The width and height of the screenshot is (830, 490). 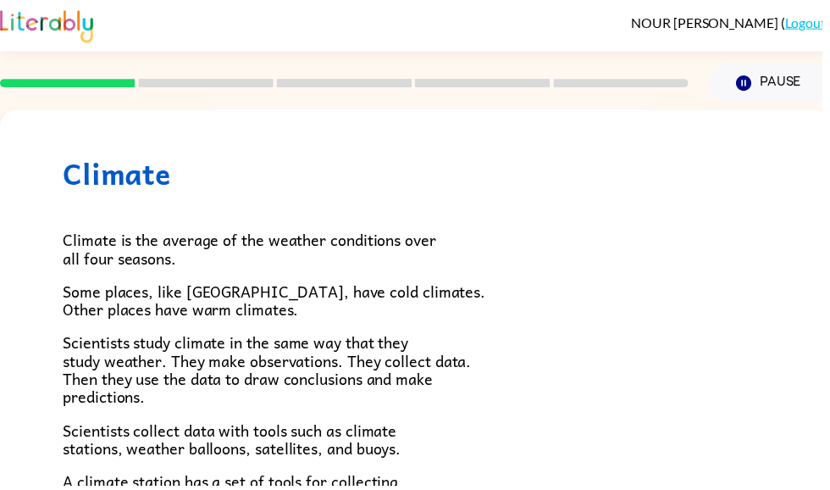 What do you see at coordinates (269, 373) in the screenshot?
I see `span: Scientists study climate in the same way that they study weather. They make observations. They co...` at bounding box center [269, 373].